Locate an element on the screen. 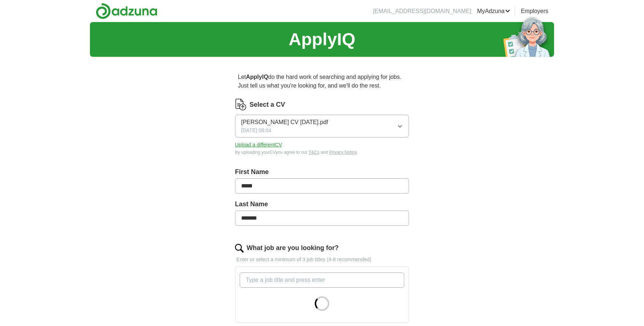 The height and width of the screenshot is (326, 644). input: Type a job title and press enter is located at coordinates (322, 280).